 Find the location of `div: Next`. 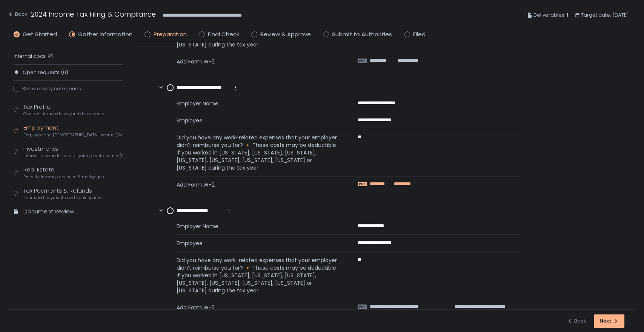

div: Next is located at coordinates (609, 321).